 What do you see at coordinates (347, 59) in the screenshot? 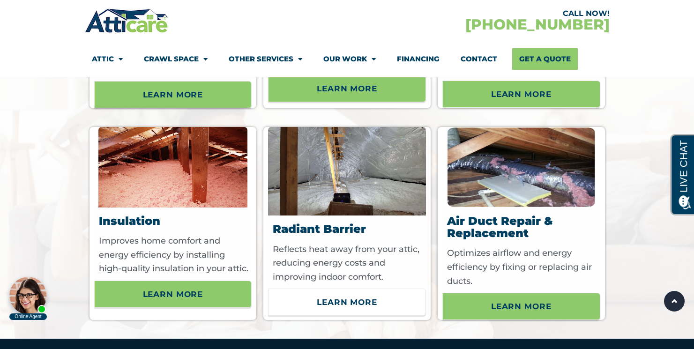
I see `nav: Menu` at bounding box center [347, 59].